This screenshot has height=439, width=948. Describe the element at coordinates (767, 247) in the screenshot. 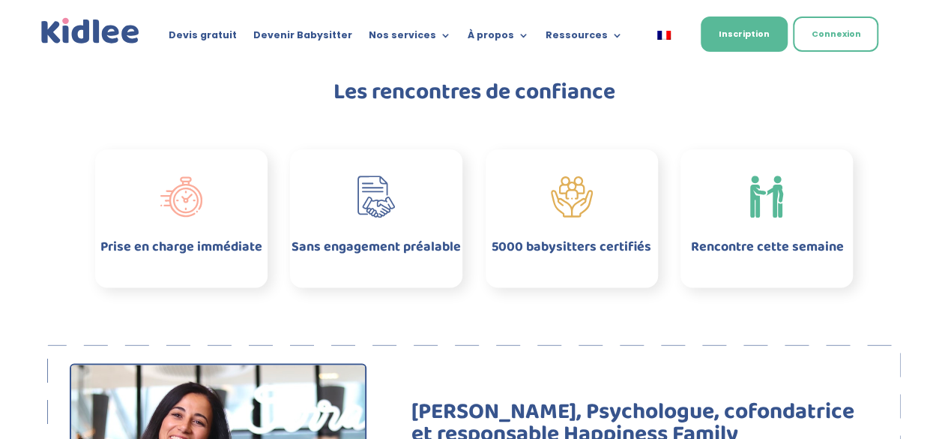

I see `span: Rencontre cette semaine` at that location.